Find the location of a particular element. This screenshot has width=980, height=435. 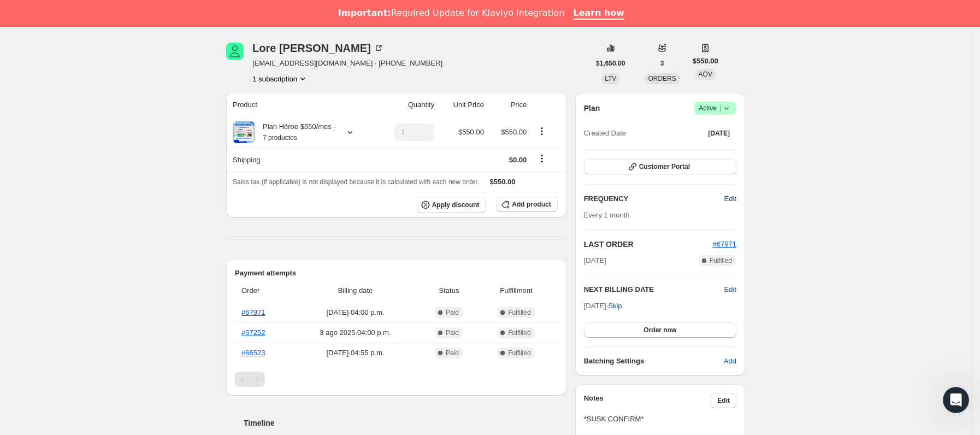

span: Order now is located at coordinates (660, 330).